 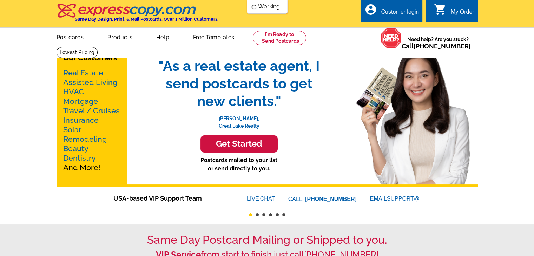 What do you see at coordinates (81, 120) in the screenshot?
I see `a: Insurance` at bounding box center [81, 120].